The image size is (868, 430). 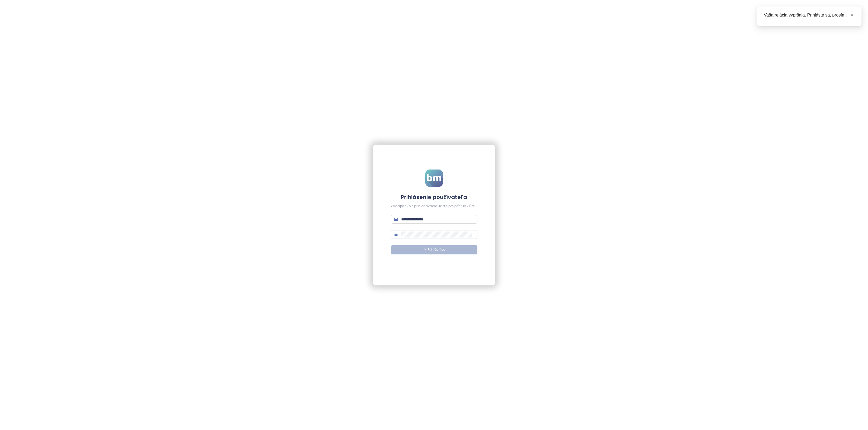 I want to click on div: Vaša relácia vypršala. Prihláste sa, prosím., so click(x=810, y=15).